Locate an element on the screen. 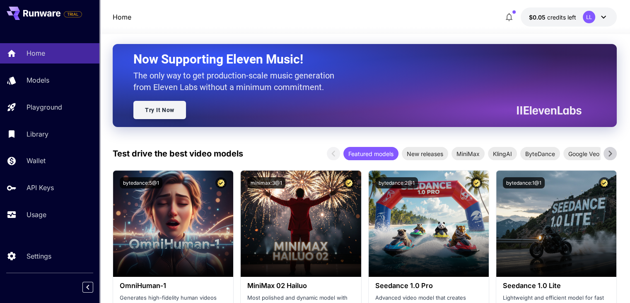  h2: Now Supporting Eleven Music! is located at coordinates (354, 59).